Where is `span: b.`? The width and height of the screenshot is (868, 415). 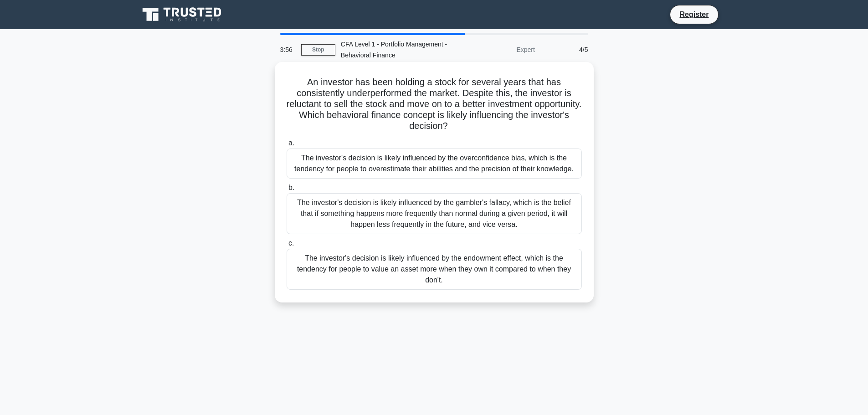
span: b. is located at coordinates (291, 187).